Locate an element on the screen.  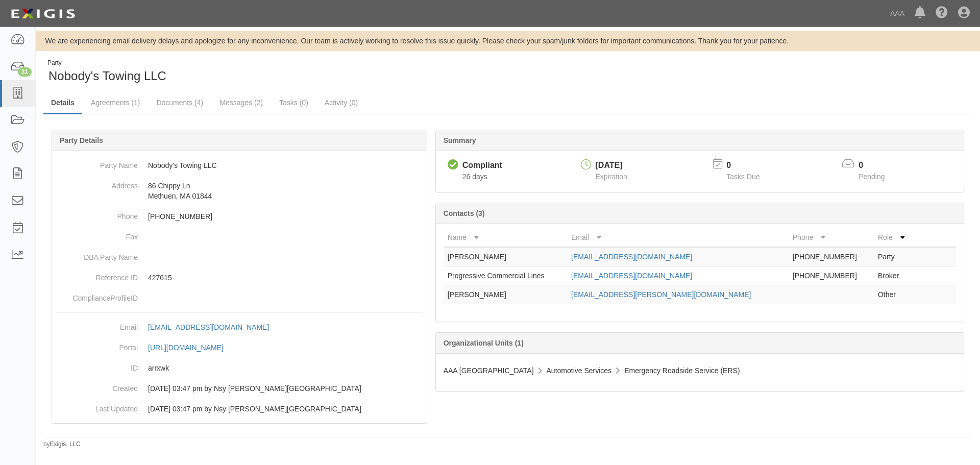
span: Emergency Roadside Service (ERS) is located at coordinates (682, 371).